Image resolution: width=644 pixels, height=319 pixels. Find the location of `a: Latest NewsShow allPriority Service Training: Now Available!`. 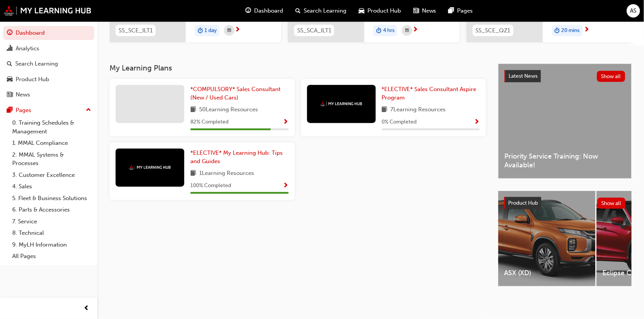

a: Latest NewsShow allPriority Service Training: Now Available! is located at coordinates (565, 121).